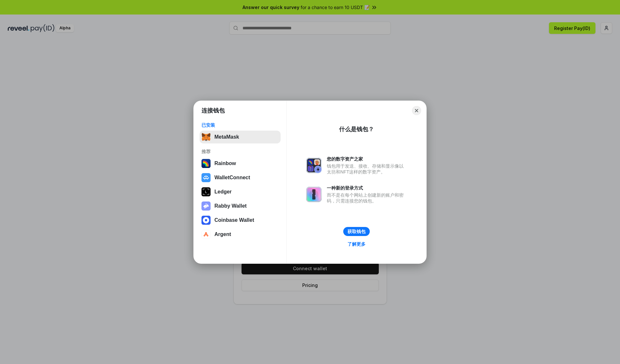 The image size is (620, 364). Describe the element at coordinates (232, 178) in the screenshot. I see `div: WalletConnect` at that location.